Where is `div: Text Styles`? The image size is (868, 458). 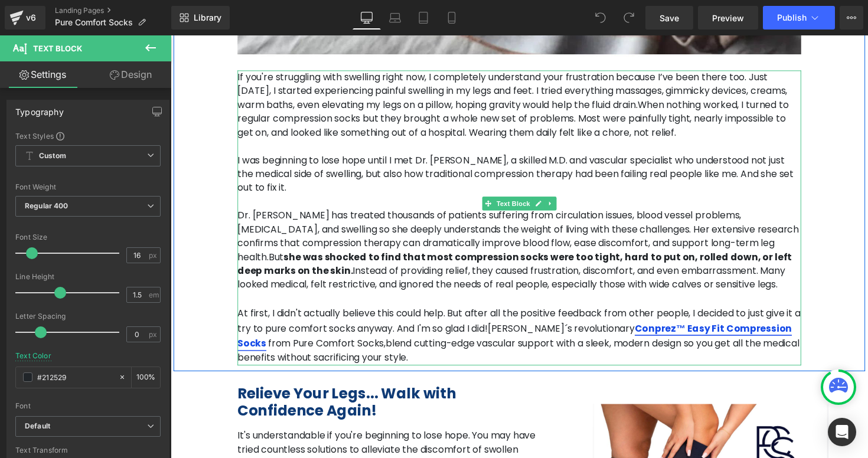 div: Text Styles is located at coordinates (88, 136).